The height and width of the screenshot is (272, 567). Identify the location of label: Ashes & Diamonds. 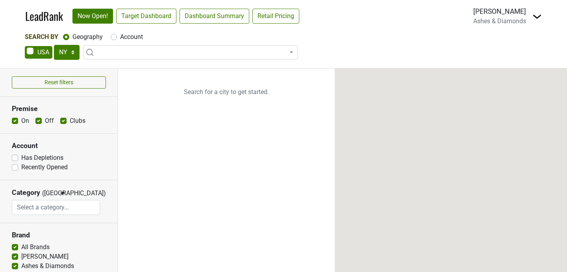
(48, 266).